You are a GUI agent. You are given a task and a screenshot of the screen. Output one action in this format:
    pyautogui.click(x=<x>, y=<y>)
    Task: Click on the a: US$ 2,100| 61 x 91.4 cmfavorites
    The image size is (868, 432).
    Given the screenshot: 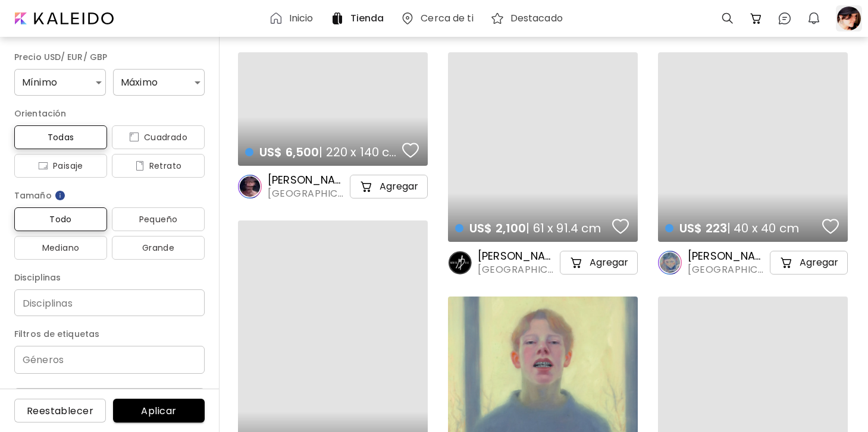 What is the action you would take?
    pyautogui.click(x=543, y=147)
    